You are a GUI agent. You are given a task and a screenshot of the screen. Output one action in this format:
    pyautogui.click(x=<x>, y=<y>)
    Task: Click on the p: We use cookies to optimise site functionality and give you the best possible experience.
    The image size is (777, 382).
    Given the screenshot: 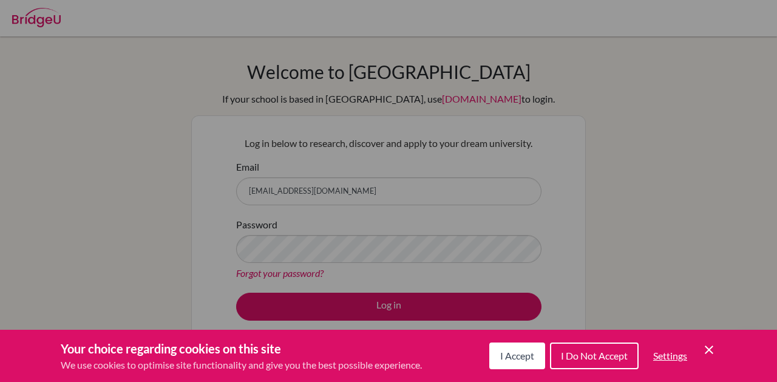 What is the action you would take?
    pyautogui.click(x=241, y=365)
    